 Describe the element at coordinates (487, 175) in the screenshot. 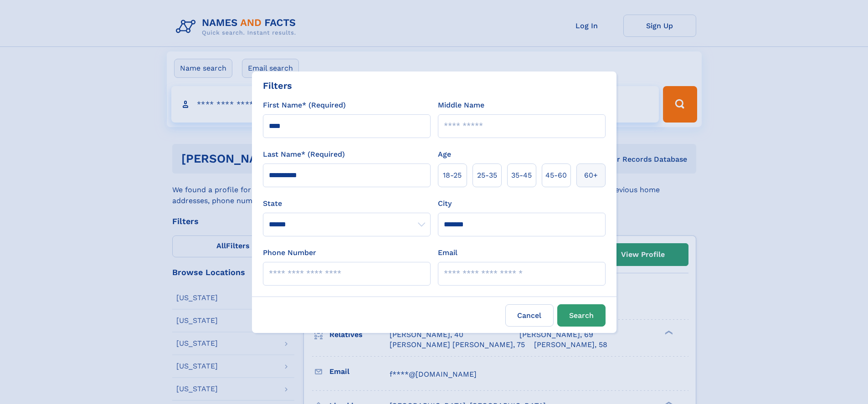

I see `span: 25‑35` at that location.